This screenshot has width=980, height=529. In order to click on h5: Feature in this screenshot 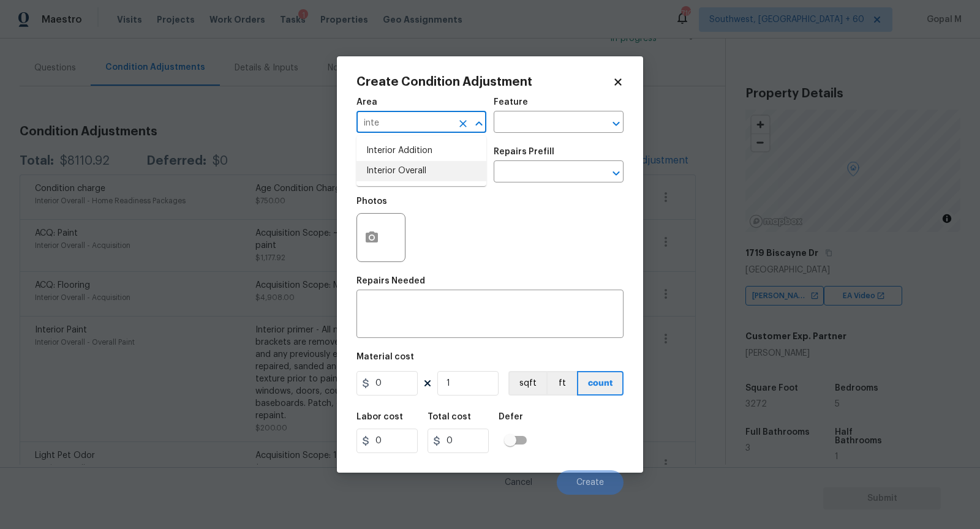, I will do `click(511, 102)`.